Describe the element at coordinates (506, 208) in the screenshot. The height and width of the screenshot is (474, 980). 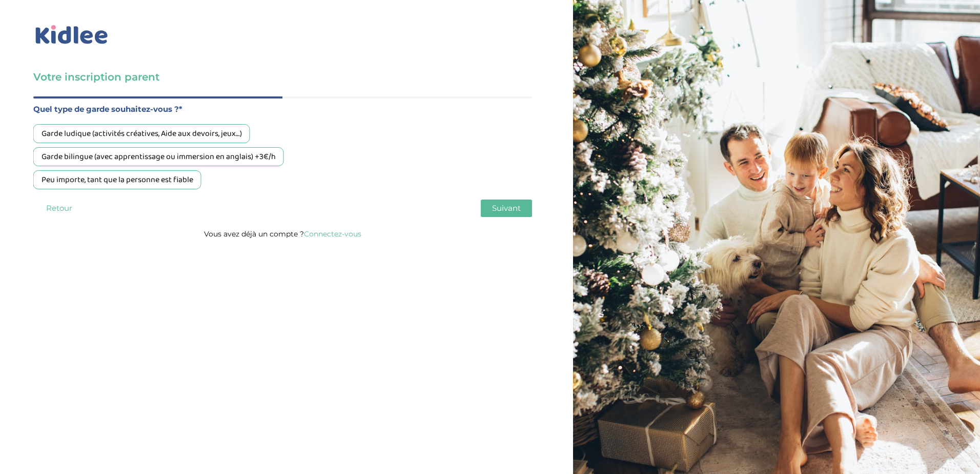
I see `button: Suivant` at that location.